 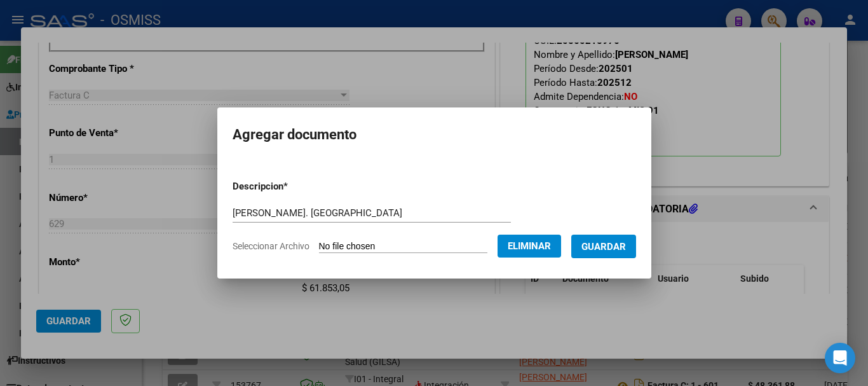 I want to click on button: Guardar, so click(x=604, y=246).